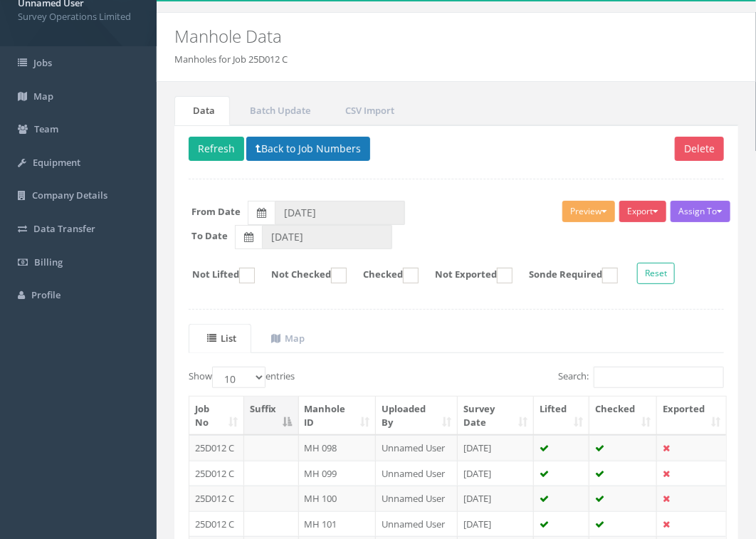  What do you see at coordinates (337, 499) in the screenshot?
I see `td: MH 100` at bounding box center [337, 499].